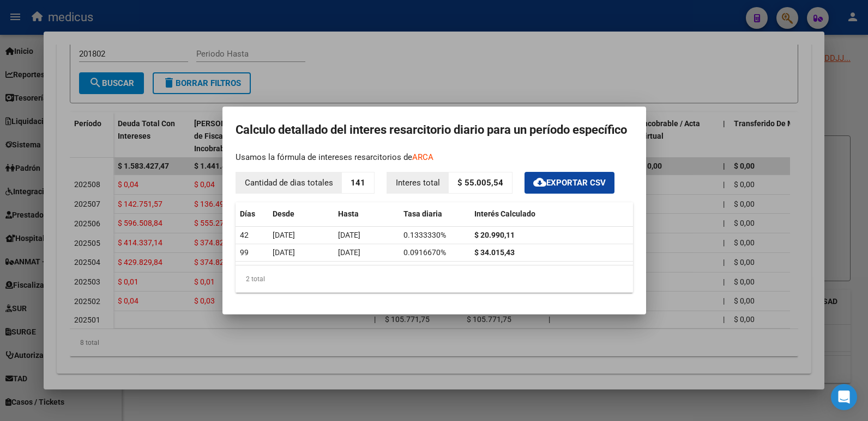 This screenshot has width=868, height=421. I want to click on h2: Calculo detallado del interes resarcitorio diario para un período específico, so click(434, 130).